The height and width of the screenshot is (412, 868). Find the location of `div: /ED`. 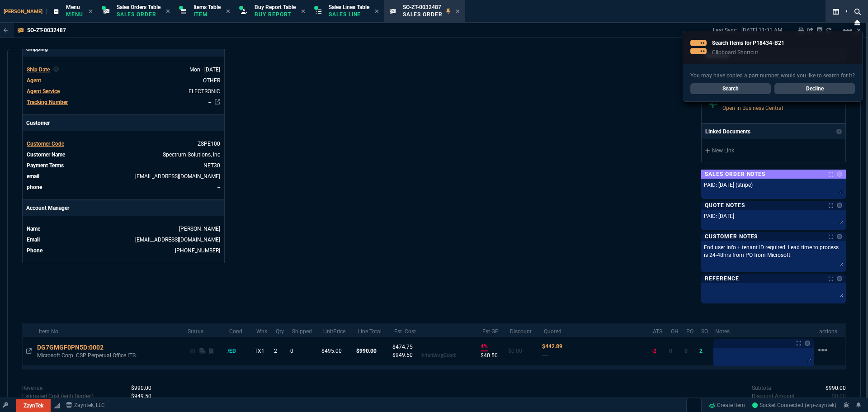

div: /ED is located at coordinates (236, 351).